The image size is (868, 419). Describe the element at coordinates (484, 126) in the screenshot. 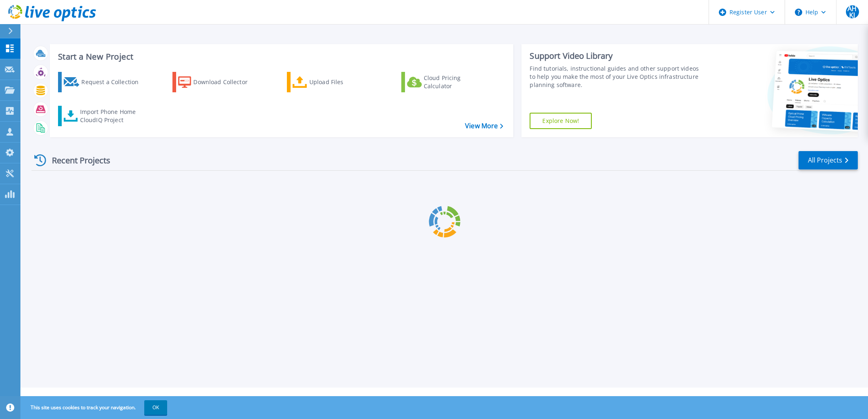

I see `a: View More` at that location.